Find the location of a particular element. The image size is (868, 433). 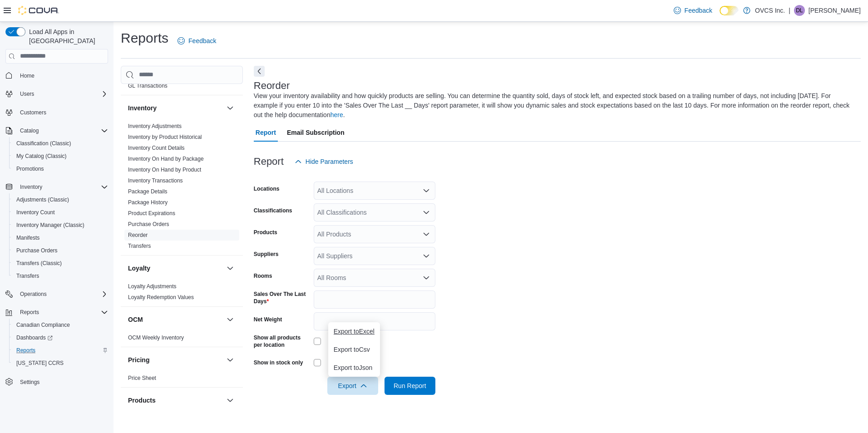

span: Loyalty Adjustments is located at coordinates (152, 286).